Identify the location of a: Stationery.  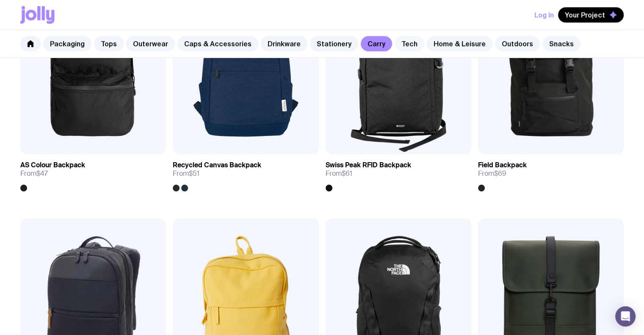
(334, 43).